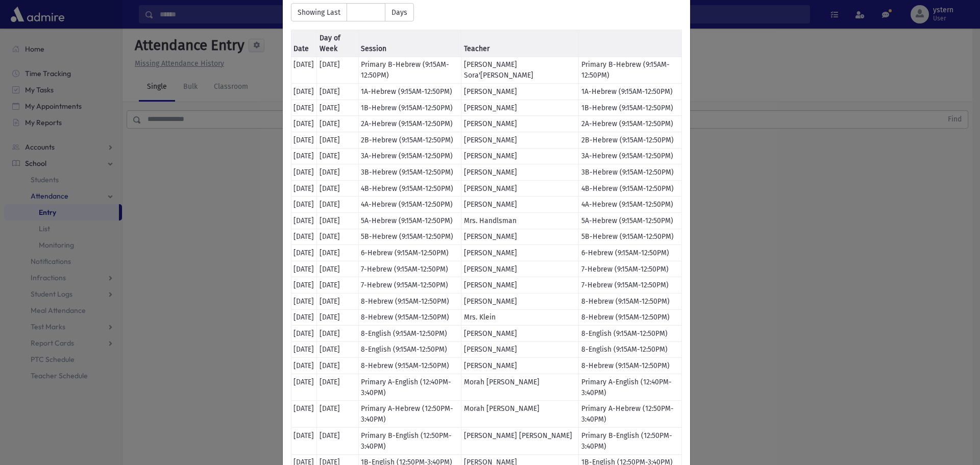 This screenshot has height=465, width=980. Describe the element at coordinates (630, 188) in the screenshot. I see `div: 4B-Hebrew (9:15AM-12:50PM)` at that location.